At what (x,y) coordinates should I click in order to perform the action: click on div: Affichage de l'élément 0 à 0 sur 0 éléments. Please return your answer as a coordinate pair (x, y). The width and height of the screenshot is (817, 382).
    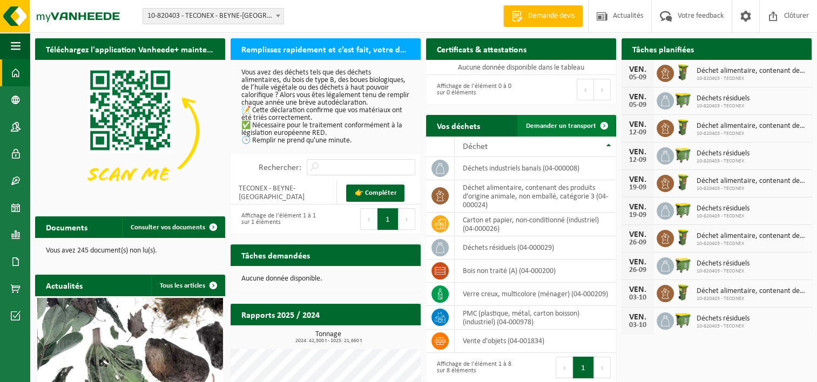
    Looking at the image, I should click on (474, 90).